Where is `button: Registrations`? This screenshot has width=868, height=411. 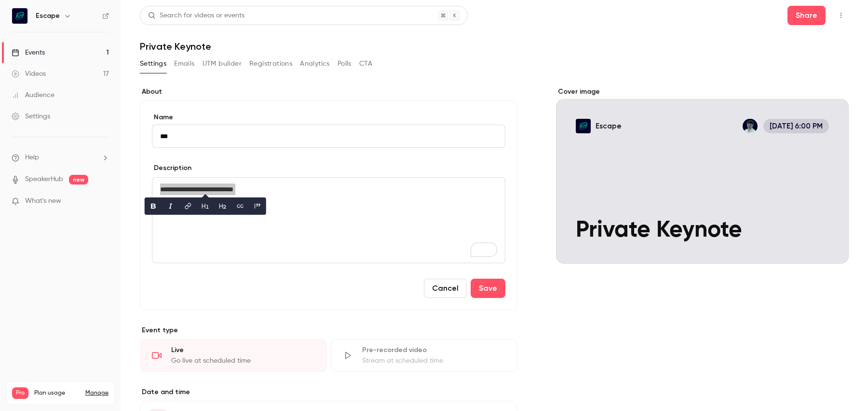
button: Registrations is located at coordinates (271, 64).